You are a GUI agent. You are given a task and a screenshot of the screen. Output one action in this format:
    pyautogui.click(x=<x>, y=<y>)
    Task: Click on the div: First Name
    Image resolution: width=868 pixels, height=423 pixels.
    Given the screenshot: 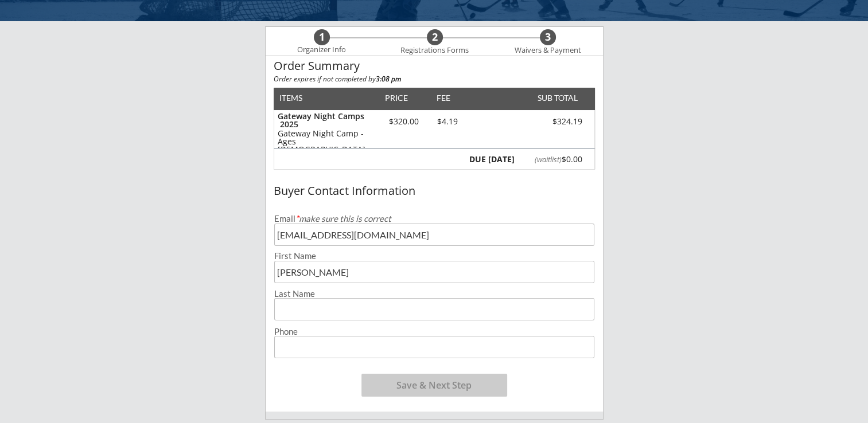 What is the action you would take?
    pyautogui.click(x=434, y=256)
    